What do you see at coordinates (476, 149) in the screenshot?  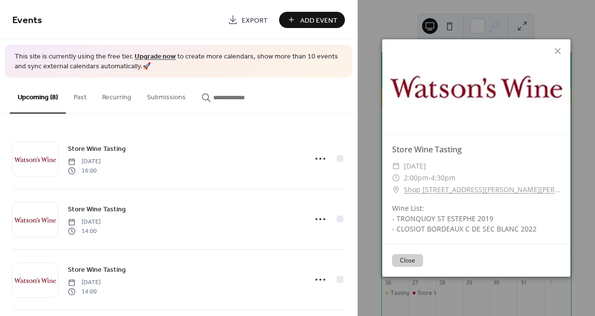 I see `div: Store Wine Tasting` at bounding box center [476, 149].